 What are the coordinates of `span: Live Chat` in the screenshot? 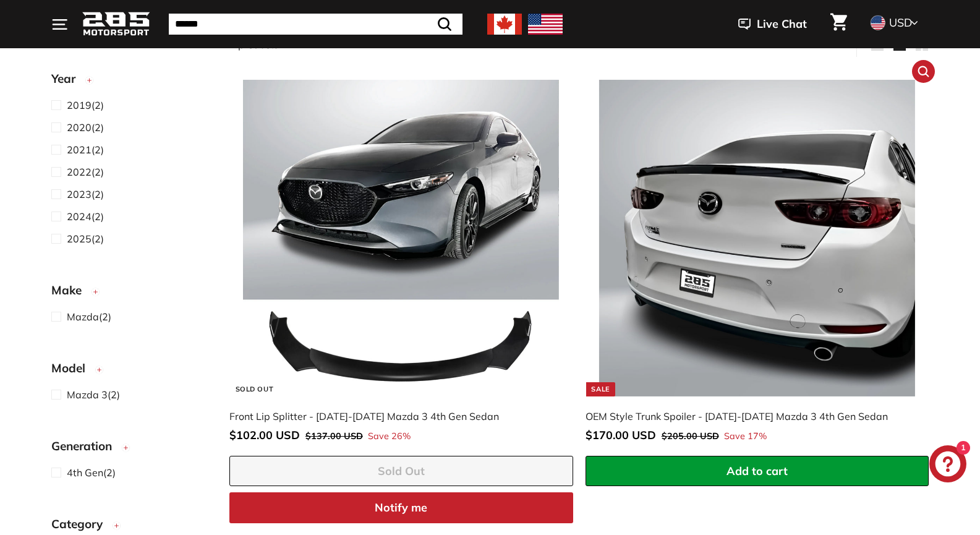 It's located at (781, 24).